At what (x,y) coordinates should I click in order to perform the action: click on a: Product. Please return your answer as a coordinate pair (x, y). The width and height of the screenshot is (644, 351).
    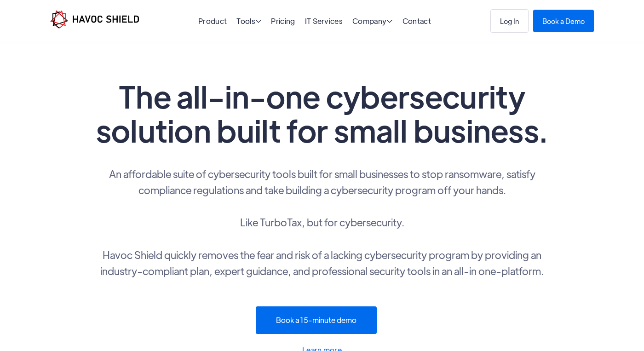
    Looking at the image, I should click on (212, 20).